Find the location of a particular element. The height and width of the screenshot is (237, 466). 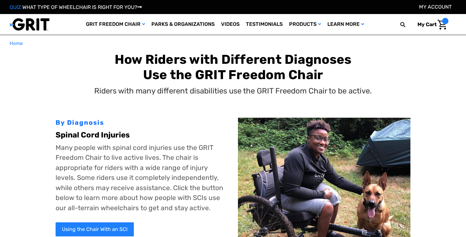

a: Using the Chair With an SCI is located at coordinates (95, 230).